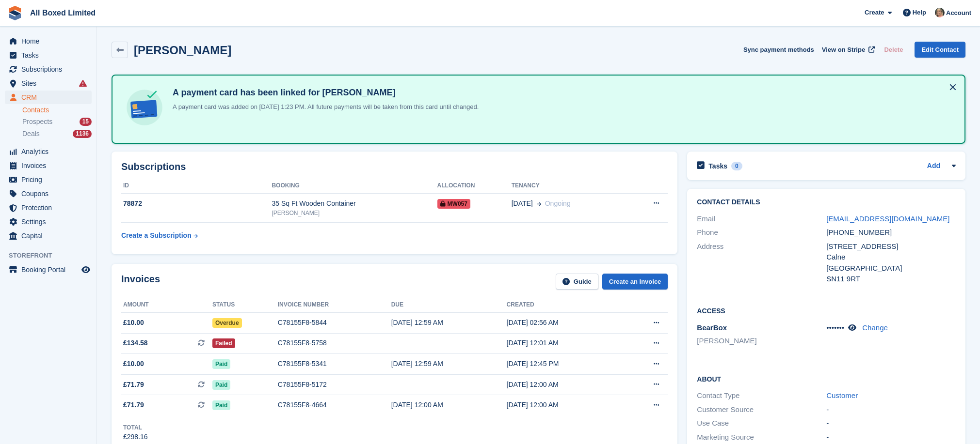  What do you see at coordinates (50, 98) in the screenshot?
I see `span: CRM` at bounding box center [50, 98].